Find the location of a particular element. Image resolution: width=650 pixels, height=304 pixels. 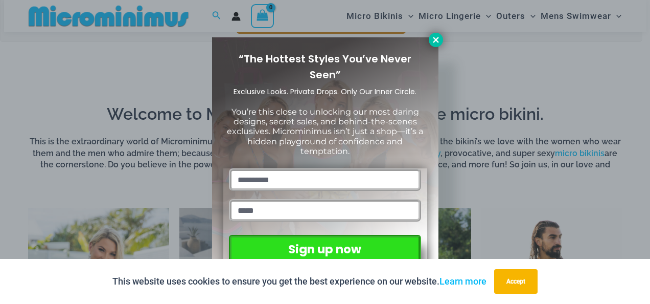

button: Sign up now is located at coordinates (325, 249).